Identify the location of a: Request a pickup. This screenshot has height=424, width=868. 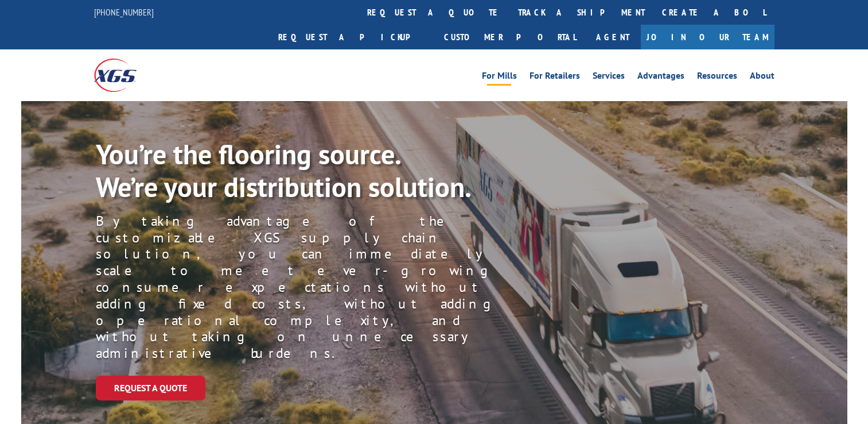
(352, 37).